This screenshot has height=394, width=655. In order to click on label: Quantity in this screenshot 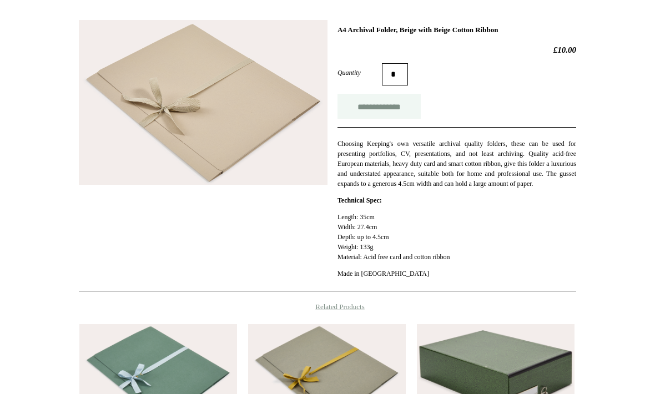, I will do `click(360, 73)`.